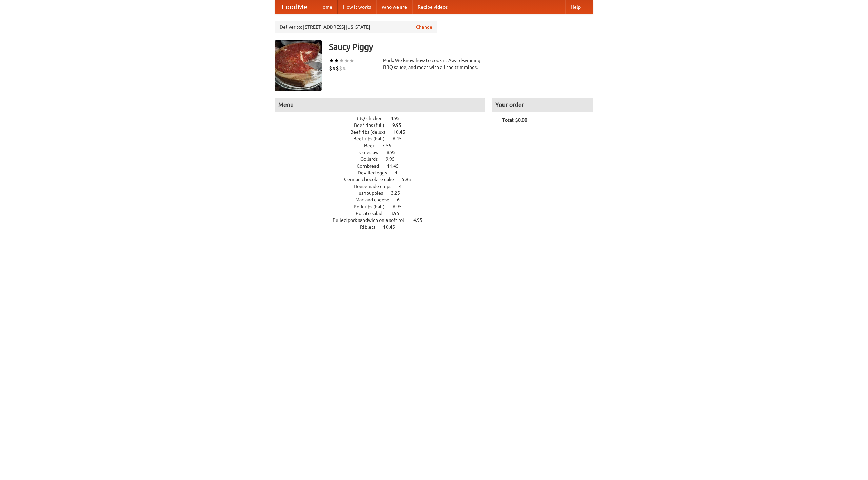 This screenshot has width=868, height=480. What do you see at coordinates (383, 227) in the screenshot?
I see `a: Riblets 10.45` at bounding box center [383, 227].